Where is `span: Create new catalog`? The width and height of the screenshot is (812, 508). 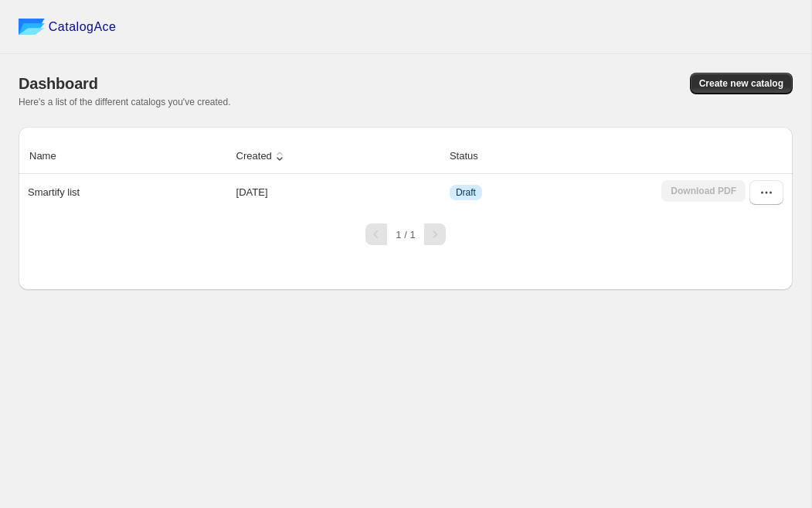
span: Create new catalog is located at coordinates (740, 84).